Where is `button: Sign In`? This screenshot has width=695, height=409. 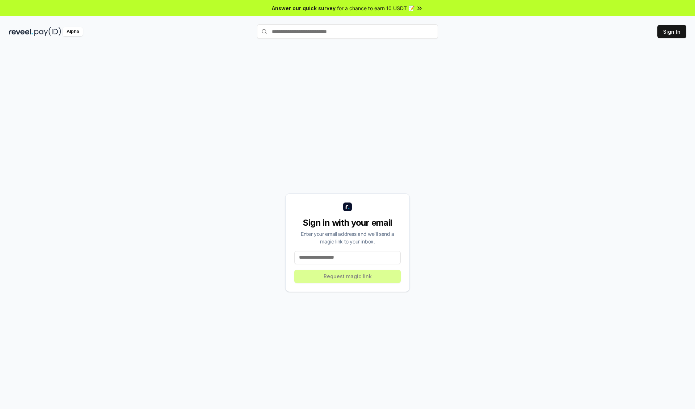 button: Sign In is located at coordinates (672, 31).